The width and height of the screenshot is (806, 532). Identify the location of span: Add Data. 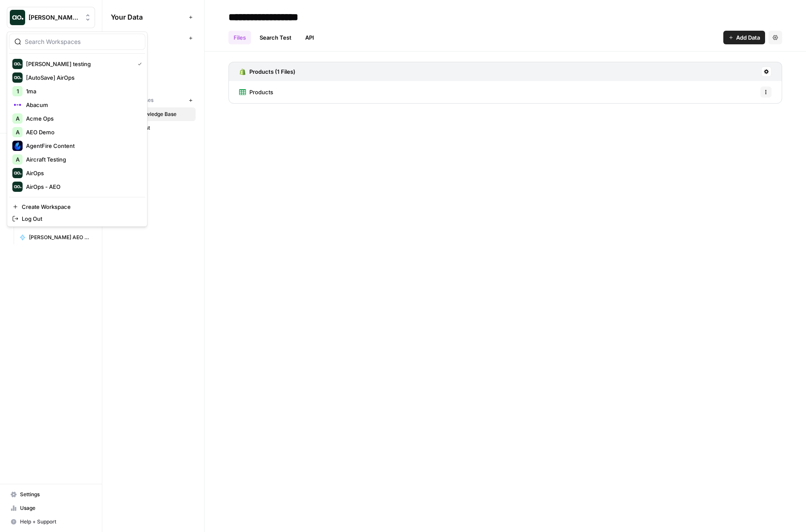
(748, 37).